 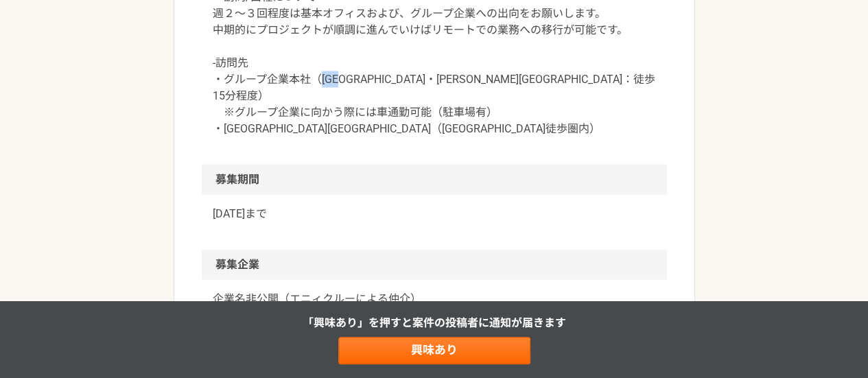 I want to click on p: 企業名非公開（エニィクルーによる仲介）, so click(x=435, y=299).